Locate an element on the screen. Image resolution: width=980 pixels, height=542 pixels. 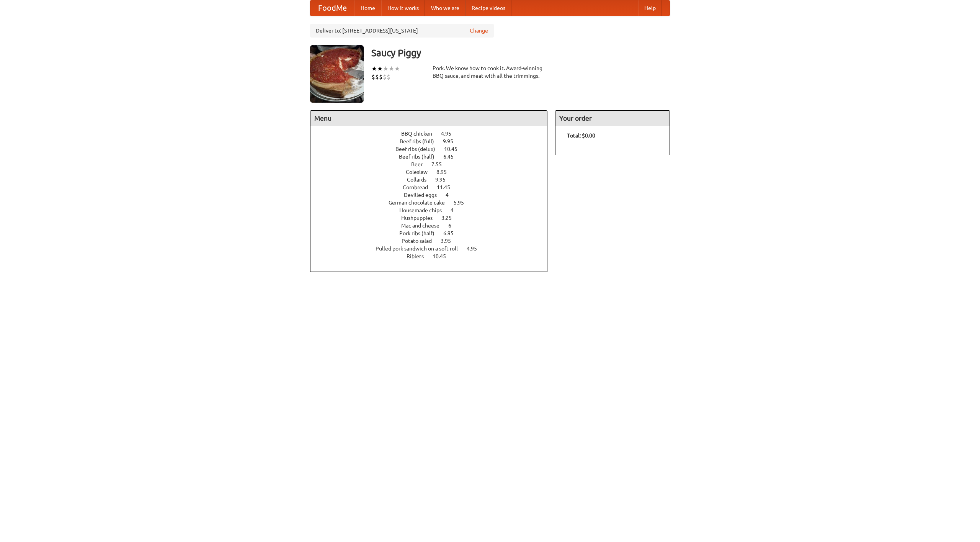
a: FoodMe is located at coordinates (333, 8).